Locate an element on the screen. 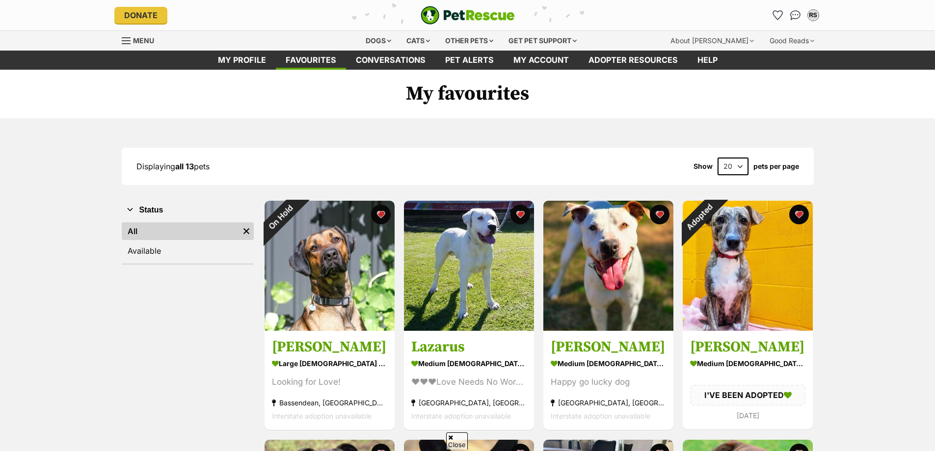 This screenshot has height=451, width=935. a: Adopter resources is located at coordinates (633, 60).